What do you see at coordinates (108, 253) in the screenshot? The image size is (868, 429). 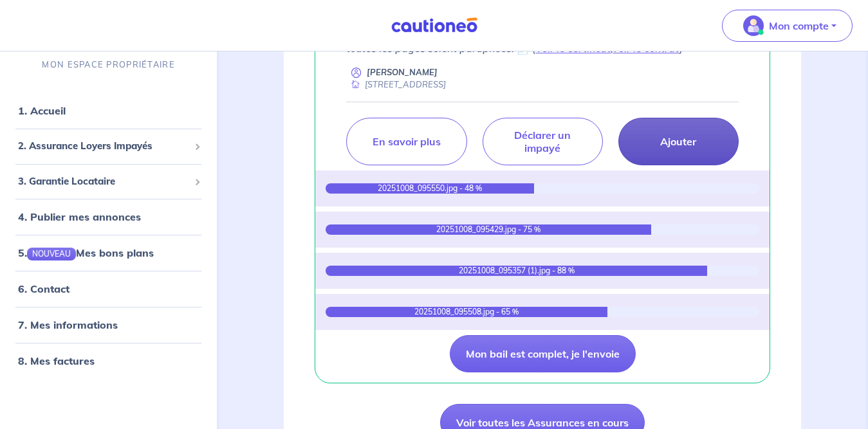 I see `div: 5.NOUVEAUMes bons plans` at bounding box center [108, 253].